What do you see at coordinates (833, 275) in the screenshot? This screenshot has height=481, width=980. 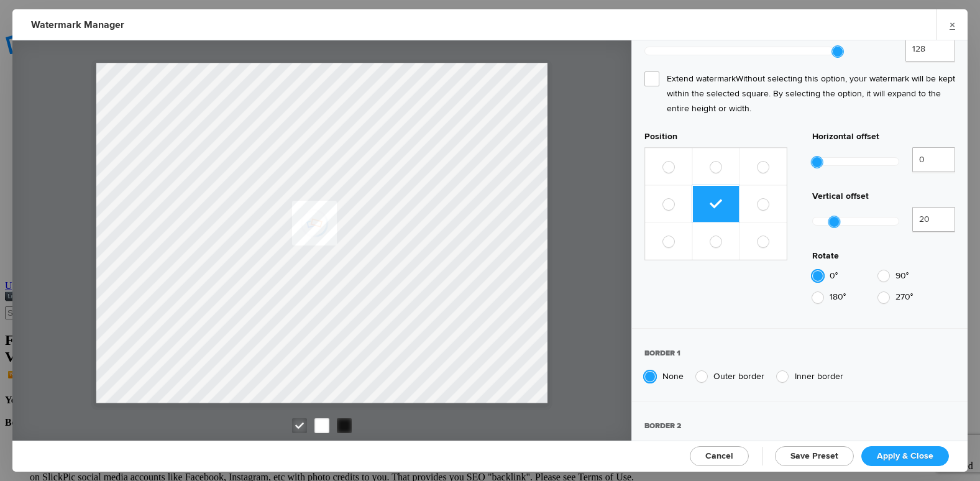 I see `span: 0°` at bounding box center [833, 275].